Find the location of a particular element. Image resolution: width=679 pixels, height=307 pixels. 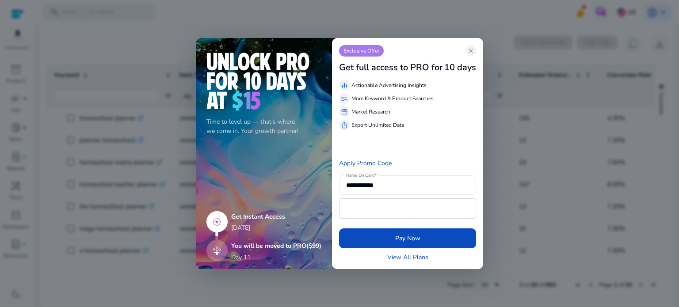

span: Pay Now is located at coordinates (408, 238).